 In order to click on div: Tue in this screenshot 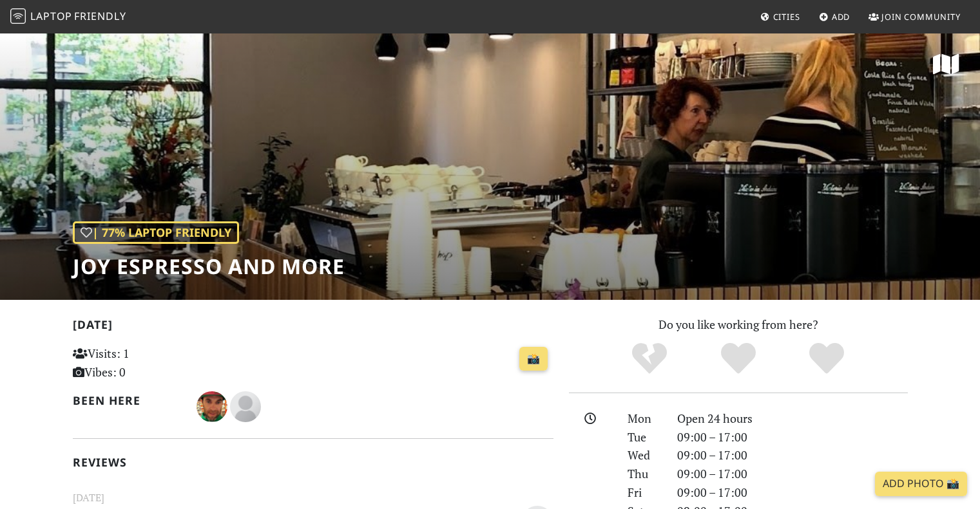, I will do `click(645, 438)`.